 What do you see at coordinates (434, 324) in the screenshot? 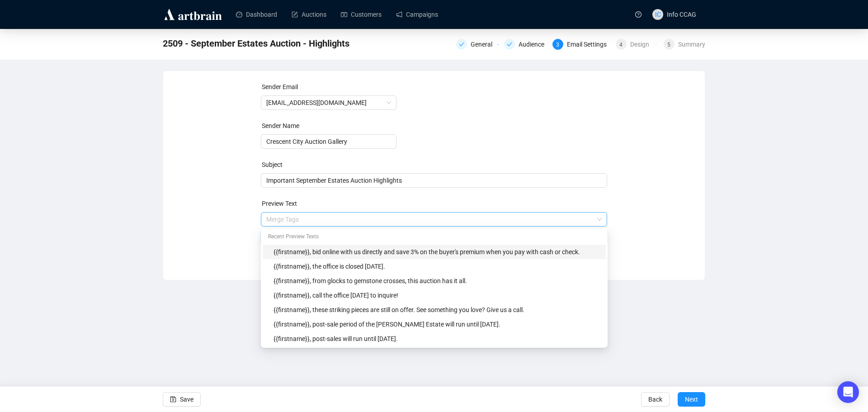
I see `div: {{firstname}}, post-sale period of the Jaeger Estate will run until Friday, August 22.` at bounding box center [434, 324].